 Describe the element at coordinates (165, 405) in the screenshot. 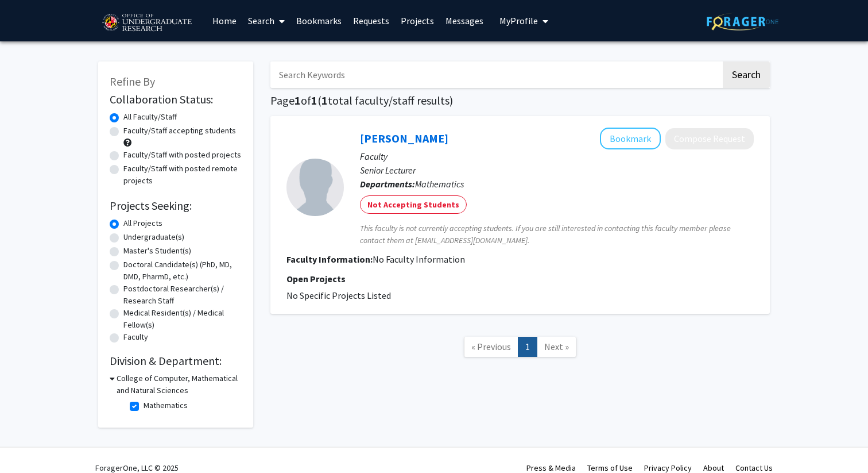

I see `label: Mathematics` at that location.